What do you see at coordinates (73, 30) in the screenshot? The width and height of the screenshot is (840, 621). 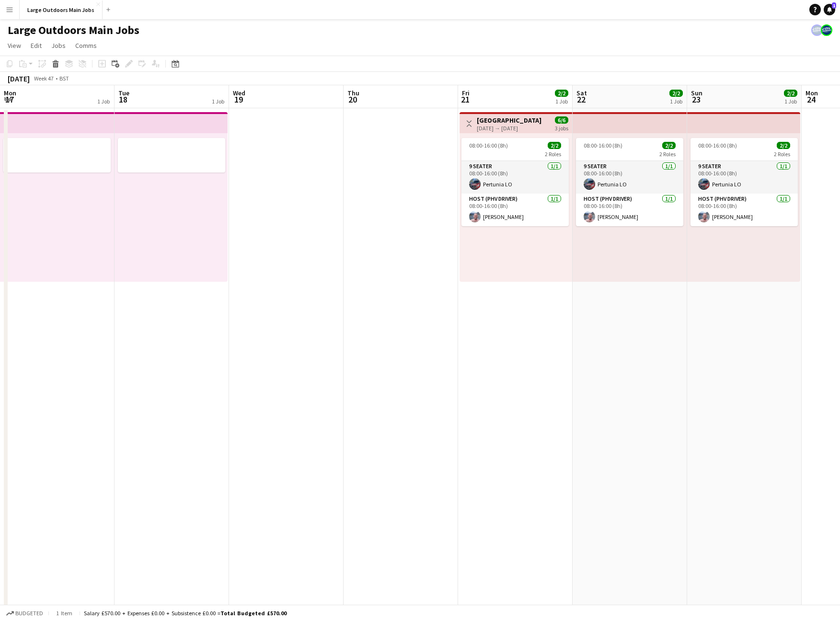 I see `h1: Large Outdoors Main Jobs` at bounding box center [73, 30].